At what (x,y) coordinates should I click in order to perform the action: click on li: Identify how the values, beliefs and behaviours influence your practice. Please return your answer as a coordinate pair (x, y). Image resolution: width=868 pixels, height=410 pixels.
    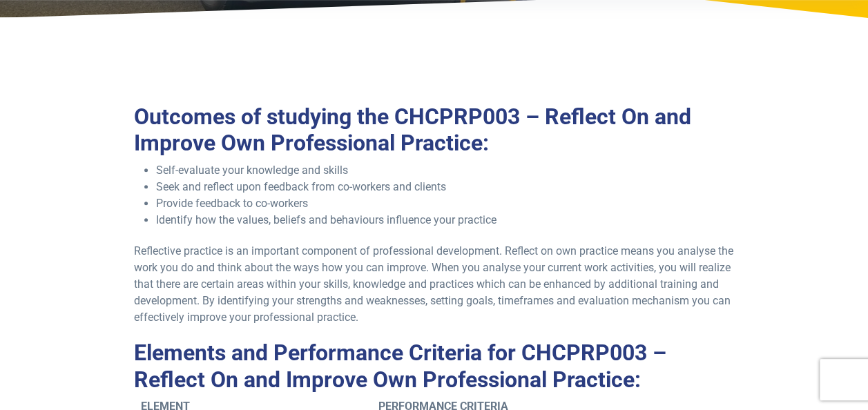
    Looking at the image, I should click on (445, 220).